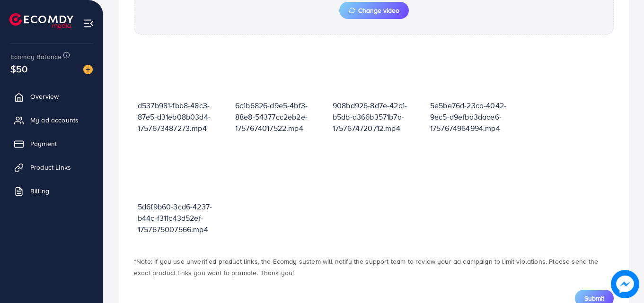 Image resolution: width=644 pixels, height=303 pixels. I want to click on span: Submit, so click(594, 298).